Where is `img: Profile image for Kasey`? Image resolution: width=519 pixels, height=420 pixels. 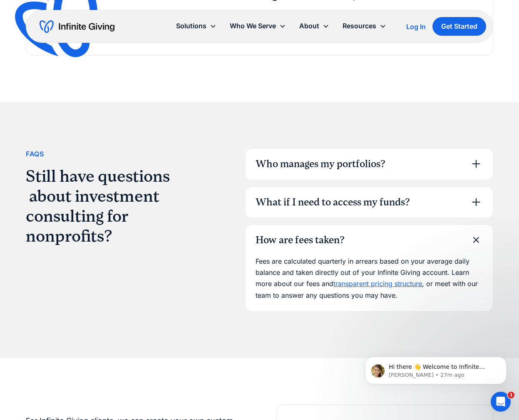 img: Profile image for Kasey is located at coordinates (25, 32).